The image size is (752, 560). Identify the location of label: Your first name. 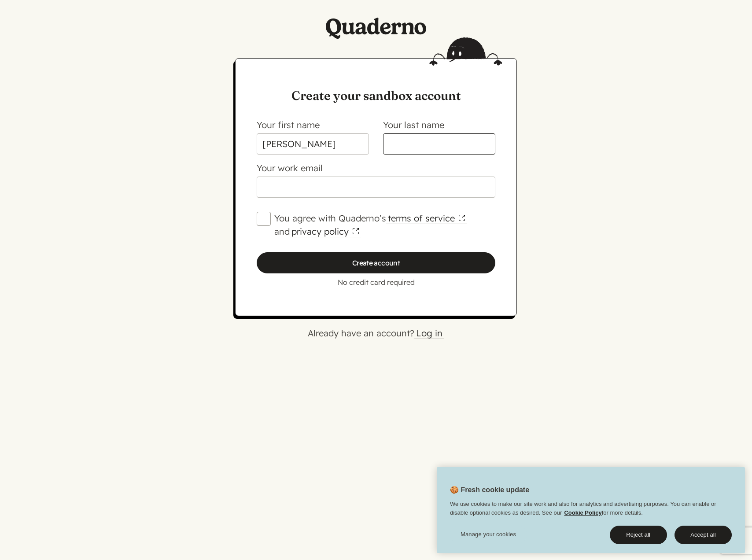
(288, 125).